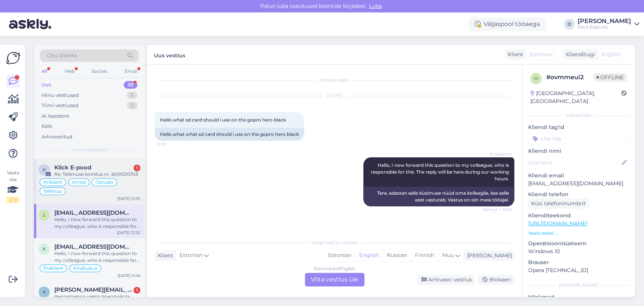 This screenshot has width=644, height=306. What do you see at coordinates (60, 96) in the screenshot?
I see `div: Minu vestlused` at bounding box center [60, 96].